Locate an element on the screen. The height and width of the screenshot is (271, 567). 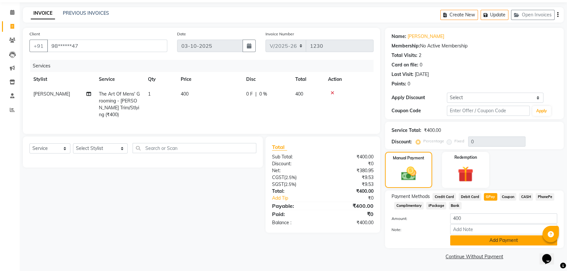
button: Create New is located at coordinates (459, 15).